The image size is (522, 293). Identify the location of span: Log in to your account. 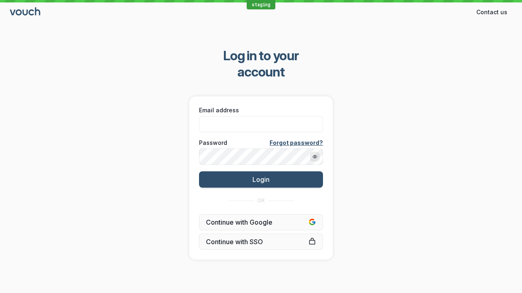
(261, 64).